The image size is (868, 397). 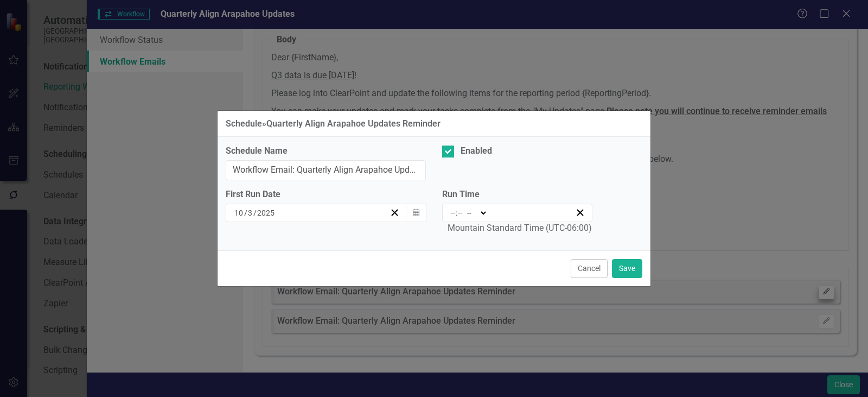 What do you see at coordinates (589, 268) in the screenshot?
I see `button: Cancel` at bounding box center [589, 268].